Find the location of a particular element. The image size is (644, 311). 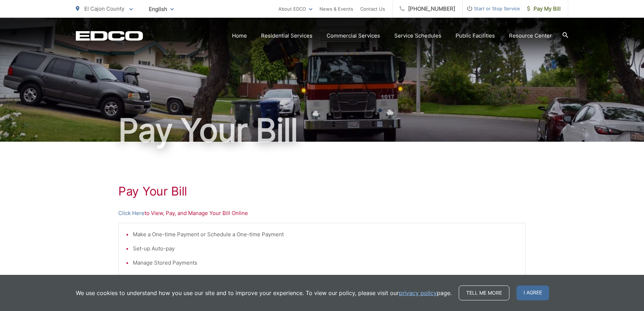

a: Tell me more is located at coordinates (484, 293).